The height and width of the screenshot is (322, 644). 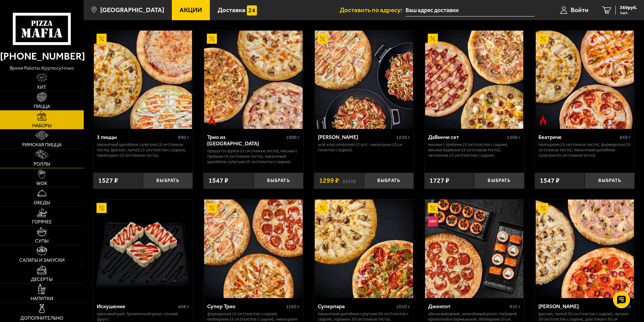 What do you see at coordinates (356, 306) in the screenshot?
I see `div: Суперпара` at bounding box center [356, 306].